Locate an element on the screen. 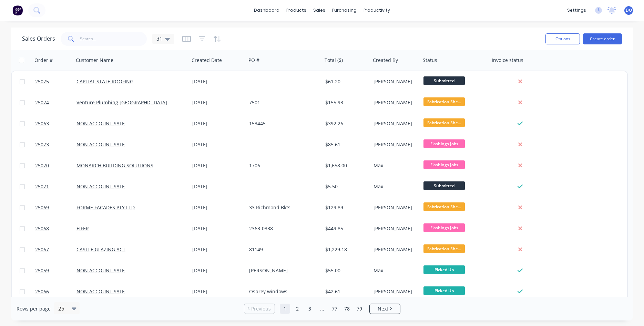  a: Page 77 is located at coordinates (334, 309).